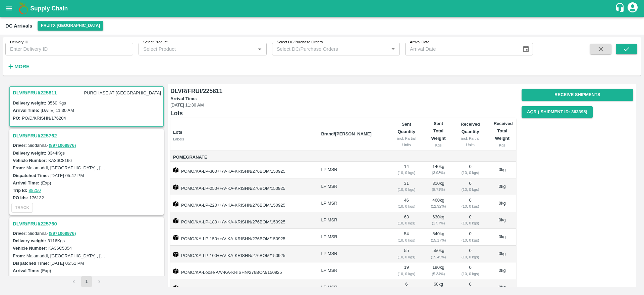 Image resolution: width=644 pixels, height=295 pixels. Describe the element at coordinates (177, 132) in the screenshot. I see `b: Lots` at that location.